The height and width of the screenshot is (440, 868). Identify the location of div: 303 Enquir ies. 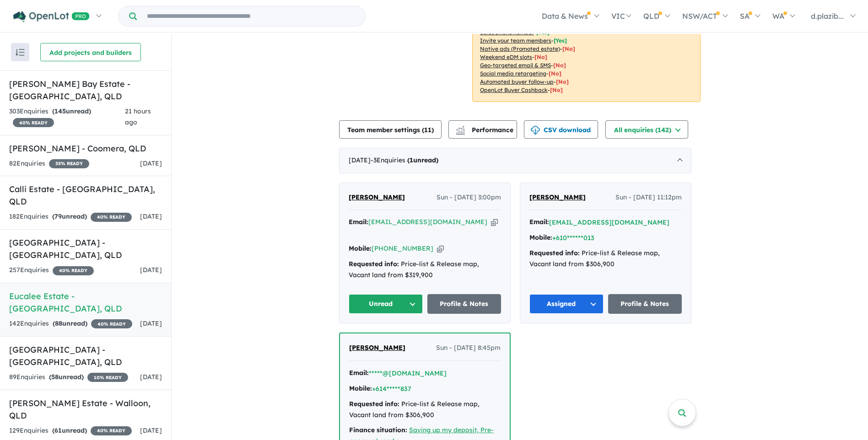
(67, 117).